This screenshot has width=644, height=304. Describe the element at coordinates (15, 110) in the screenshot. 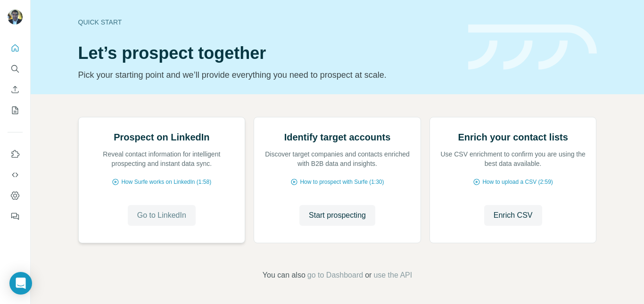

I see `button: My lists` at that location.